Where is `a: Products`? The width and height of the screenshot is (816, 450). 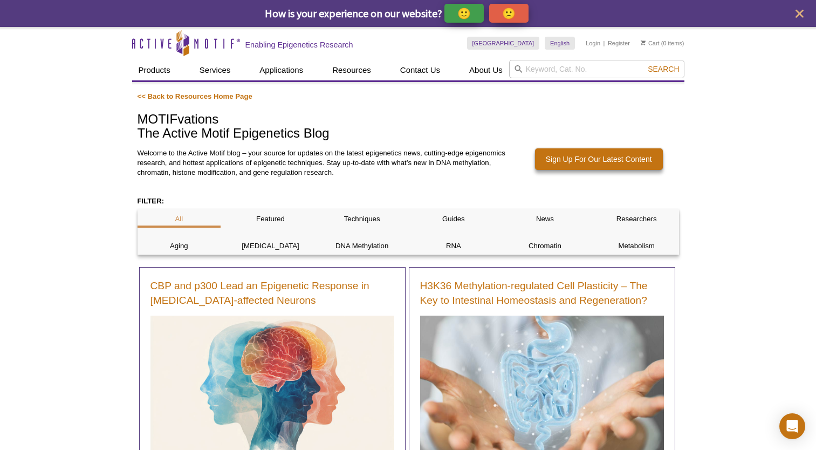 a: Products is located at coordinates (154, 70).